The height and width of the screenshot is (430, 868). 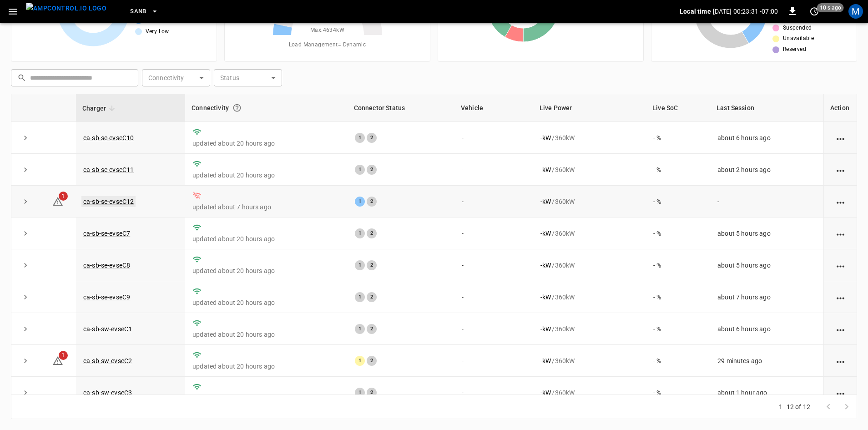 I want to click on a: ca-sb-se-evseC12, so click(x=108, y=202).